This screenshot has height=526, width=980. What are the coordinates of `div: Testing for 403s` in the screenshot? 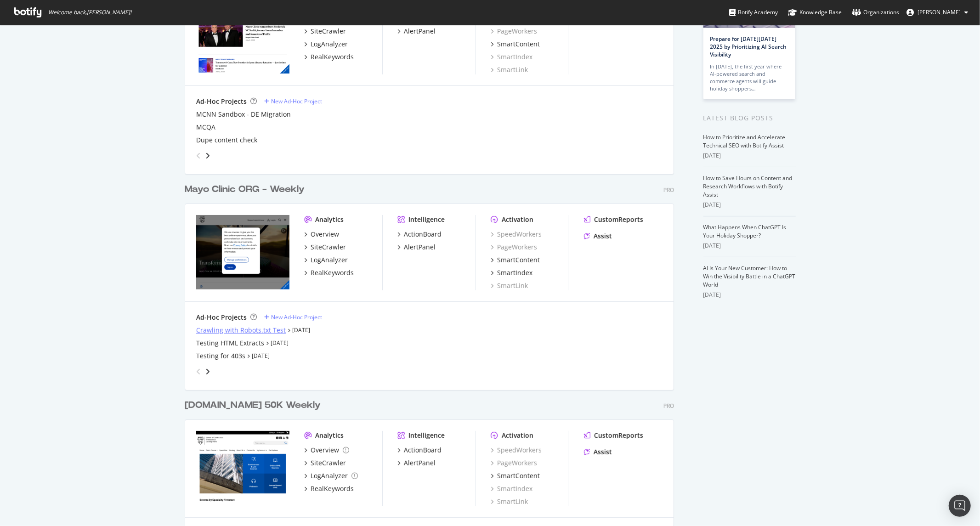 It's located at (221, 356).